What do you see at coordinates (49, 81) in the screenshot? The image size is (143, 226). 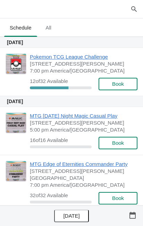 I see `span: 12 of 32 Available` at bounding box center [49, 81].